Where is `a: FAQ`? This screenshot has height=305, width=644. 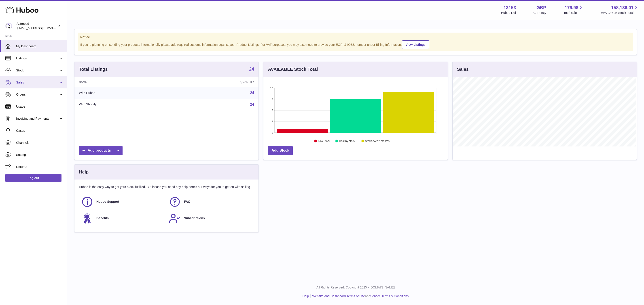 a: FAQ is located at coordinates (210, 202).